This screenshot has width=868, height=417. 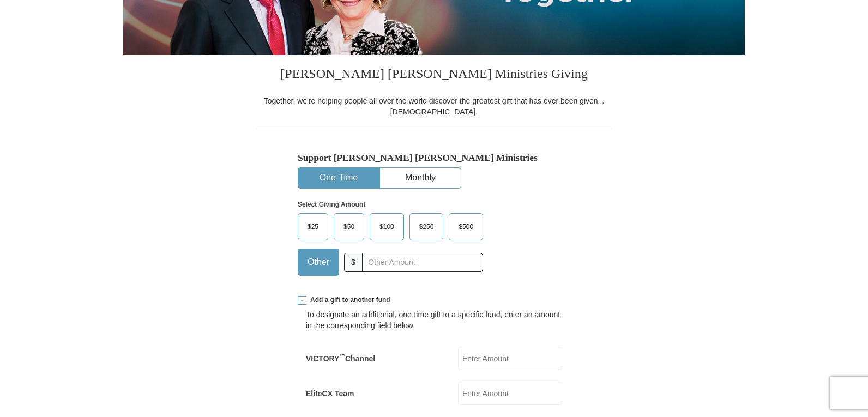 I want to click on span: $250, so click(x=426, y=227).